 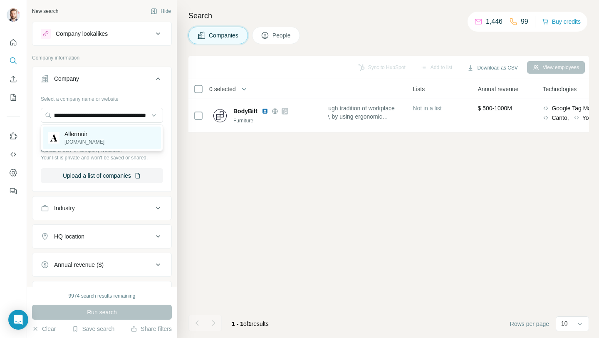 What do you see at coordinates (69, 236) in the screenshot?
I see `div: HQ location` at bounding box center [69, 236].